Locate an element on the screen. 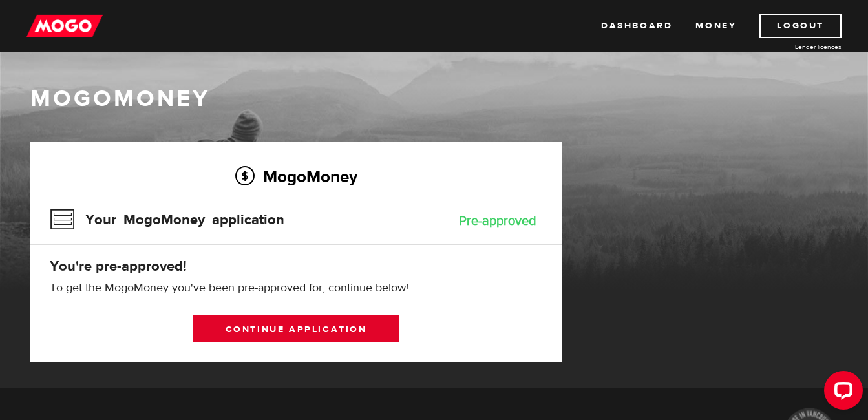 The image size is (868, 420). h2: MogoMoney is located at coordinates (296, 177).